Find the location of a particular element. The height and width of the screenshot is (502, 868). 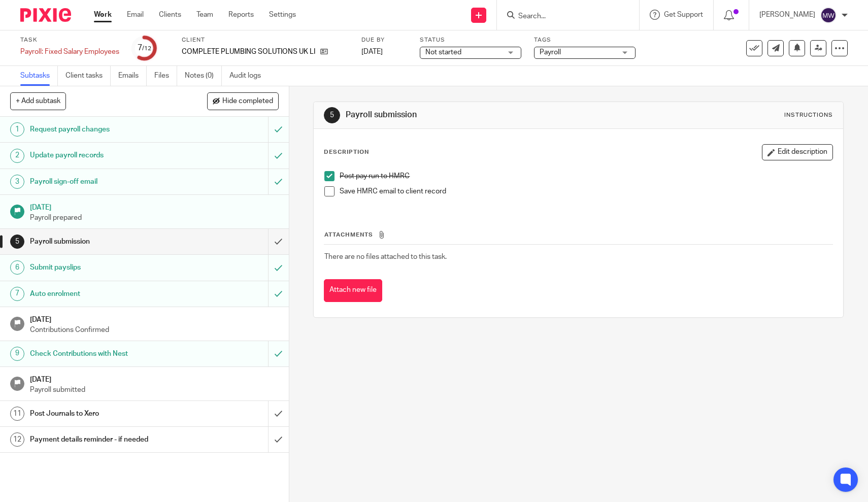

div: 12 is located at coordinates (17, 440).